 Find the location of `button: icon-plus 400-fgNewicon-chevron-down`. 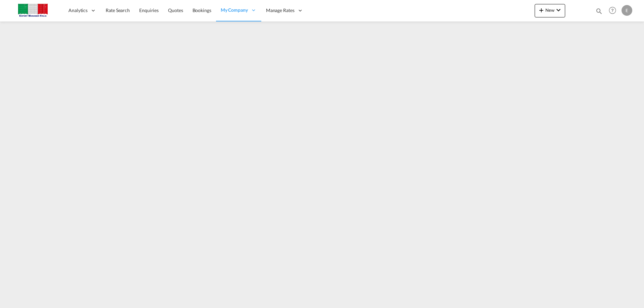

button: icon-plus 400-fgNewicon-chevron-down is located at coordinates (550, 11).